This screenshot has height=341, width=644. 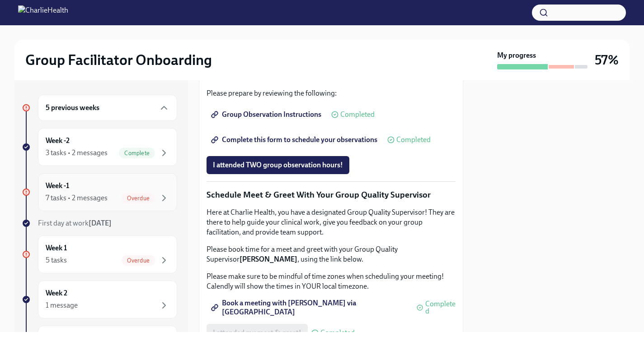 What do you see at coordinates (43, 13) in the screenshot?
I see `img: CharlieHealth` at bounding box center [43, 13].